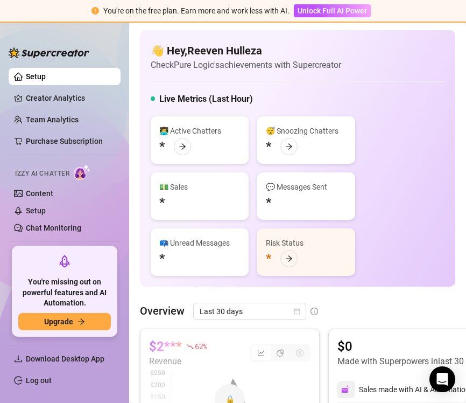  Describe the element at coordinates (306, 131) in the screenshot. I see `div: 😴 Snoozing Chatters` at that location.